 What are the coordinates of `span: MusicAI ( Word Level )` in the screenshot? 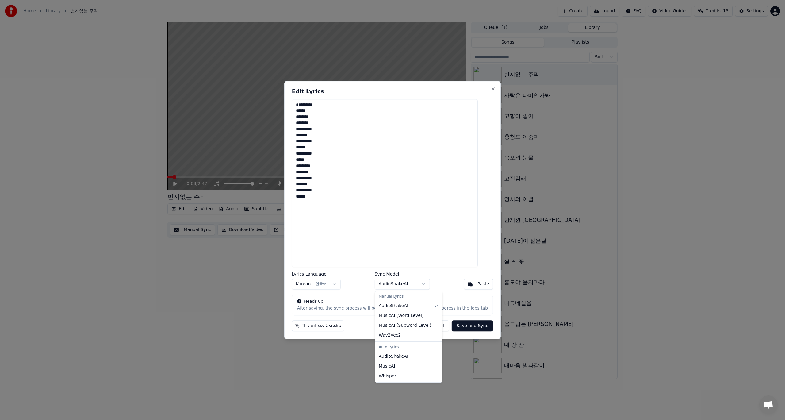 It's located at (401, 316).